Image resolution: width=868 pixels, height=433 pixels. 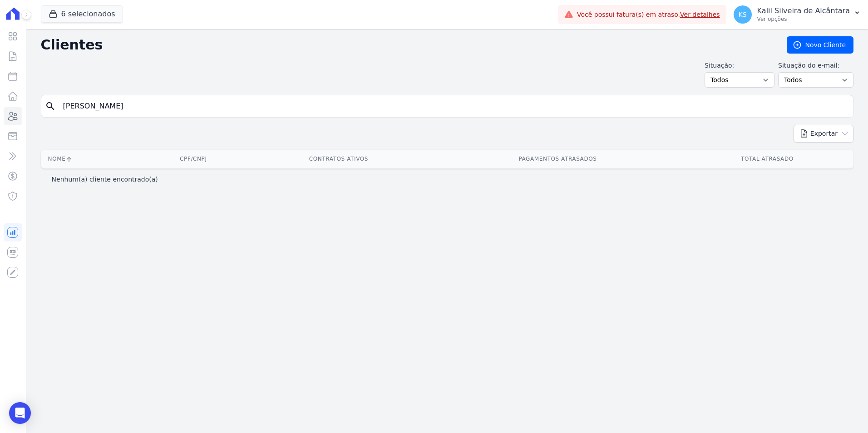 I want to click on span: KS, so click(x=743, y=15).